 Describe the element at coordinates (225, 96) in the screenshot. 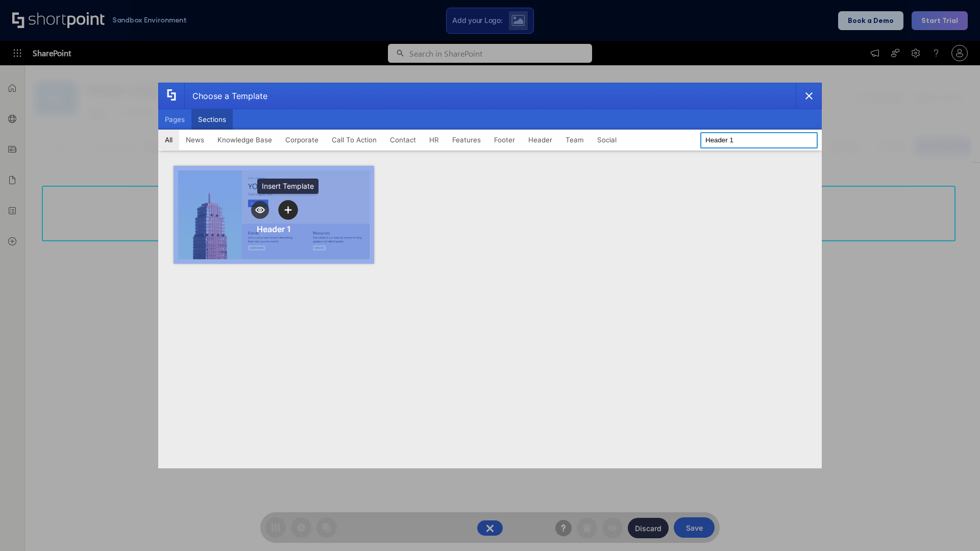

I see `div: Choose a Template` at that location.